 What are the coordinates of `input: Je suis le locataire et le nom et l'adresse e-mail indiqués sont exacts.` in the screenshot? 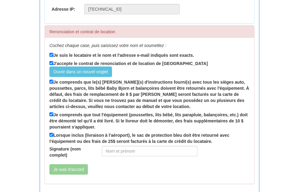 It's located at (51, 55).